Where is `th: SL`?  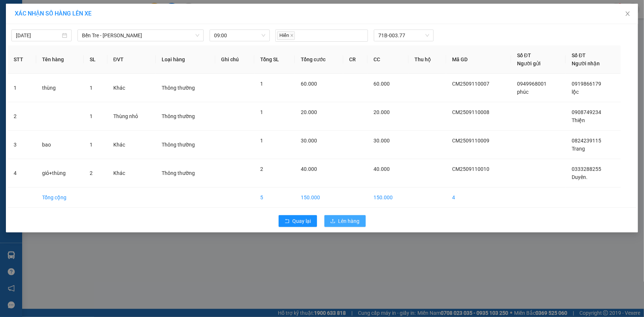
th: SL is located at coordinates (95, 59).